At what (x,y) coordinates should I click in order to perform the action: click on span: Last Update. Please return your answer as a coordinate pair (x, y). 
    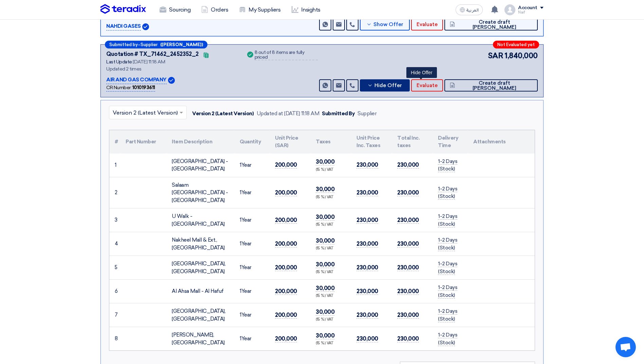
    Looking at the image, I should click on (119, 62).